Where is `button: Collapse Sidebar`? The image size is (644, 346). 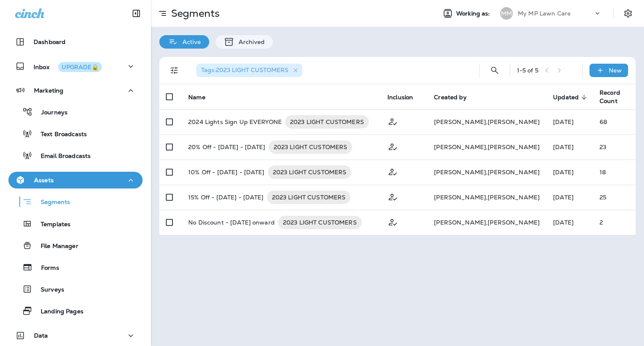
button: Collapse Sidebar is located at coordinates (136, 13).